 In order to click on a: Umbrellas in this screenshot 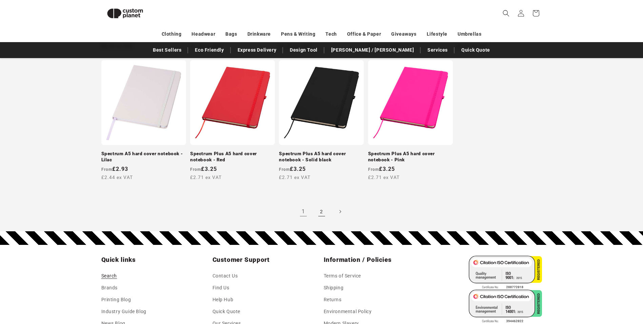, I will do `click(470, 34)`.